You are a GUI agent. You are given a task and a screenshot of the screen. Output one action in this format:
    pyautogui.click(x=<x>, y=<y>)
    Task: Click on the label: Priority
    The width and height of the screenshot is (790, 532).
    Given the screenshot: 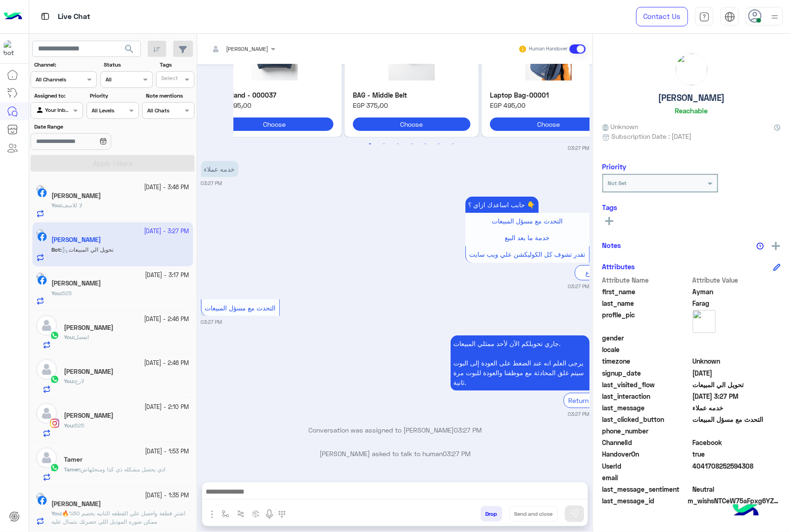 What is the action you would take?
    pyautogui.click(x=113, y=96)
    